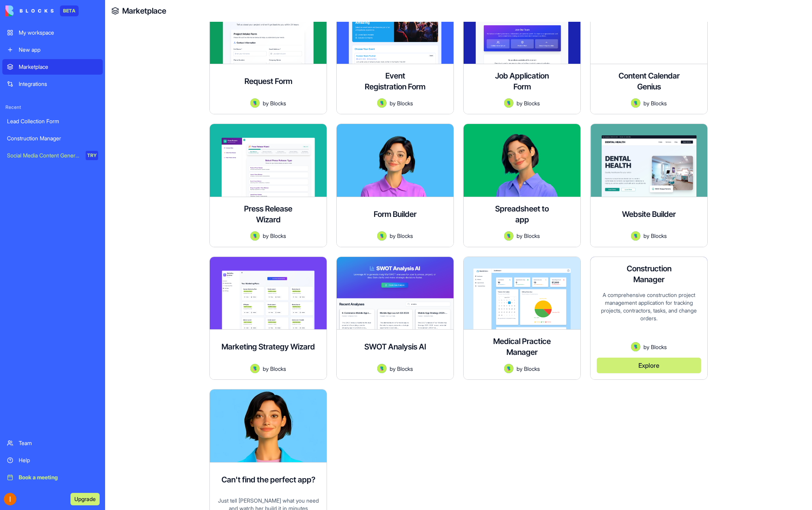 This screenshot has height=510, width=812. What do you see at coordinates (268, 318) in the screenshot?
I see `a: Marketing Strategy WizardAvatarbyBlocks` at bounding box center [268, 318].